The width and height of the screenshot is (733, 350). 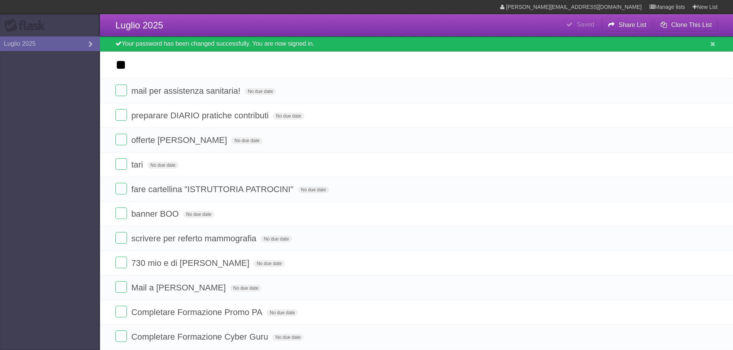 What do you see at coordinates (156, 214) in the screenshot?
I see `span: banner BOO` at bounding box center [156, 214].